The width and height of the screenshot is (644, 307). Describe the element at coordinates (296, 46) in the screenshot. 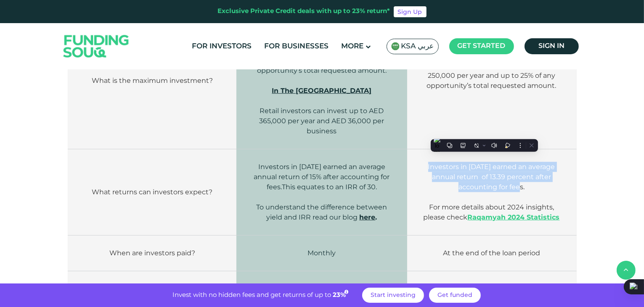

I see `a: For Businesses` at that location.